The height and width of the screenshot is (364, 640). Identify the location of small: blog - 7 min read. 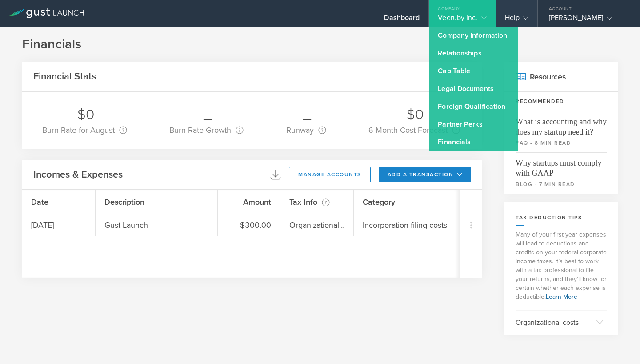
(561, 184).